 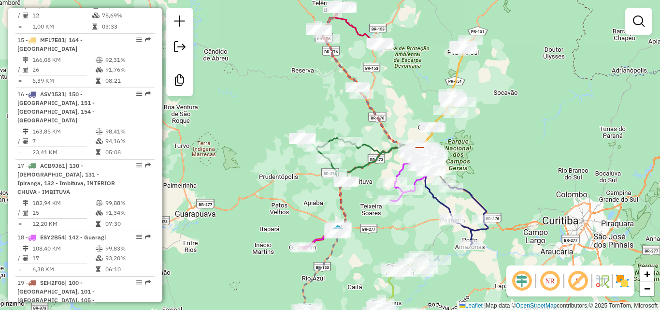 What do you see at coordinates (128, 81) in the screenshot?
I see `td: 08:21` at bounding box center [128, 81].